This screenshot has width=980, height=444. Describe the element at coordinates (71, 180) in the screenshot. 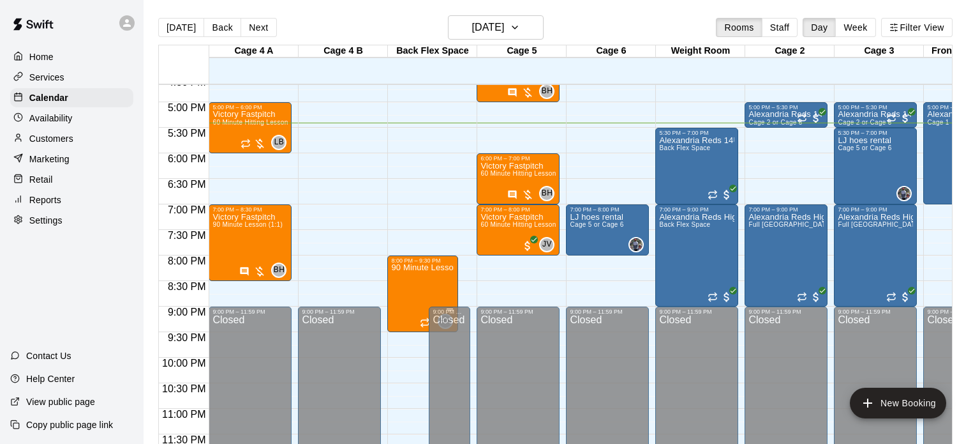

I see `a: Retail` at that location.